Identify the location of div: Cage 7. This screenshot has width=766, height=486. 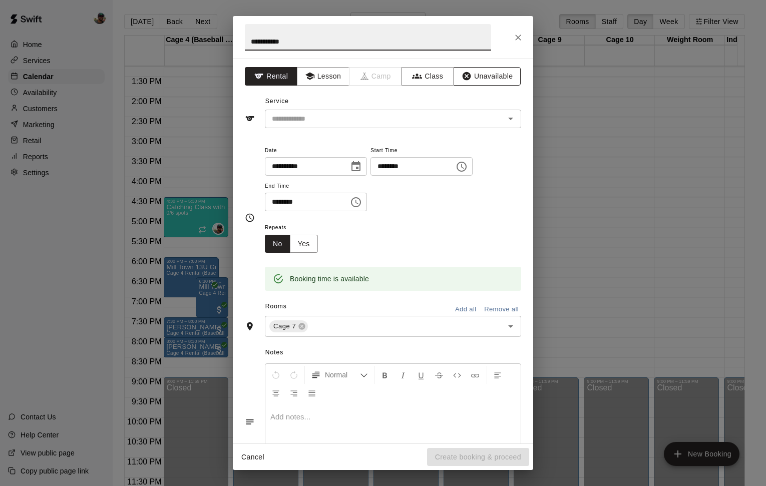
(289, 327).